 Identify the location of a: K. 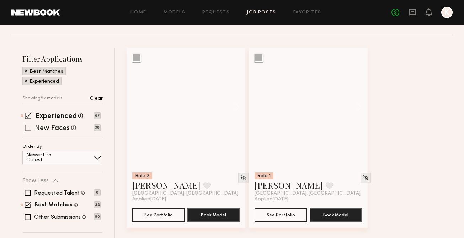
(447, 12).